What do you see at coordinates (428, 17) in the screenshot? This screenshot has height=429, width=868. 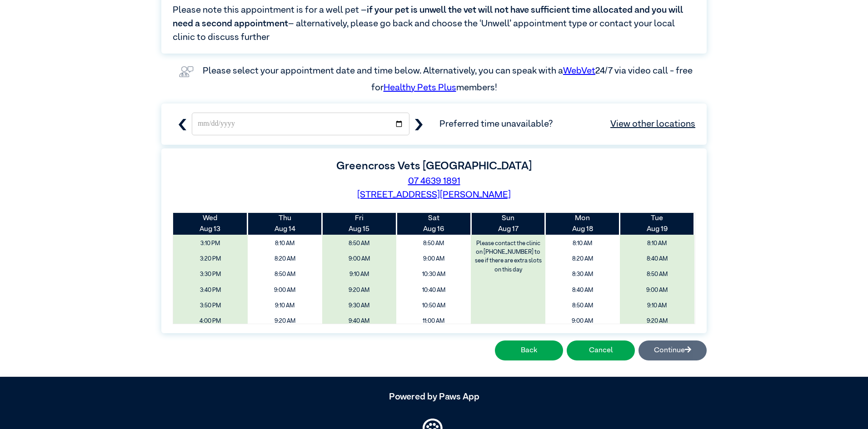 I see `span: if your pet is unwell the vet will not have sufficient time allocated and you will need a second ...` at bounding box center [428, 17].